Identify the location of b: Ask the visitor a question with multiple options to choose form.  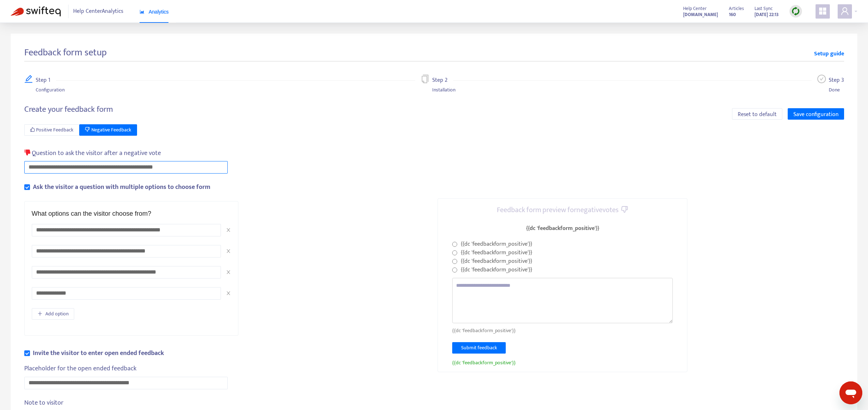
(121, 187).